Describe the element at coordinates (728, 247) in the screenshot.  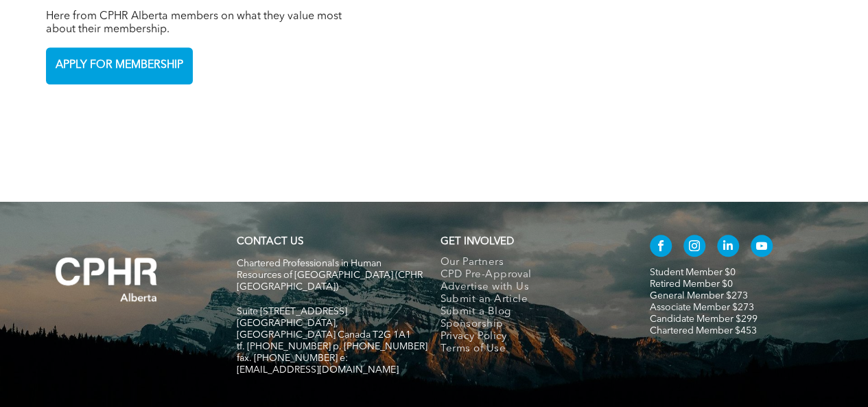
I see `a: linkedin` at that location.